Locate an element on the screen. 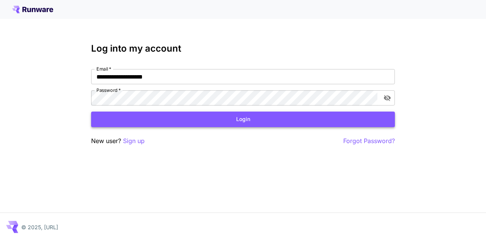 The width and height of the screenshot is (486, 241). p: Forgot Password? is located at coordinates (369, 141).